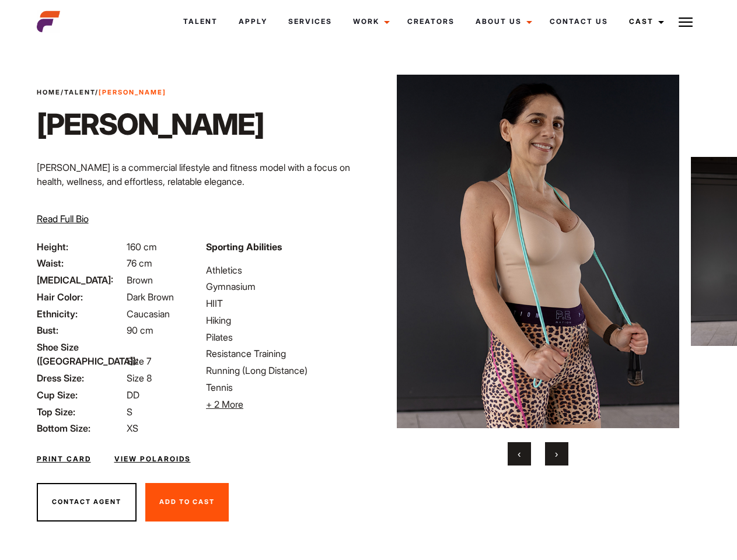  I want to click on li: Pilates, so click(284, 337).